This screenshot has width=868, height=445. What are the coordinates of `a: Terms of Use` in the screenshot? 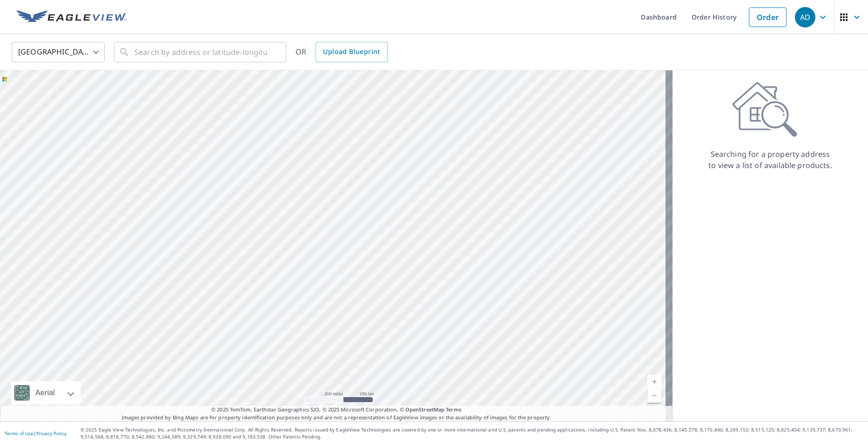 It's located at (19, 433).